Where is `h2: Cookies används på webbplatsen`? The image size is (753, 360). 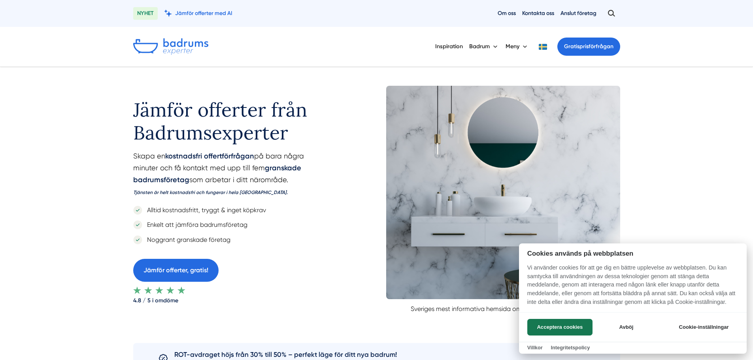
h2: Cookies används på webbplatsen is located at coordinates (633, 253).